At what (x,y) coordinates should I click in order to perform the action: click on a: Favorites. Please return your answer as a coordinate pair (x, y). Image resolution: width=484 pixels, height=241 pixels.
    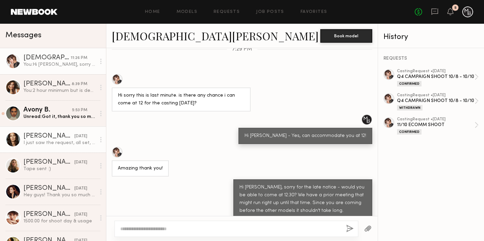
    Looking at the image, I should click on (314, 12).